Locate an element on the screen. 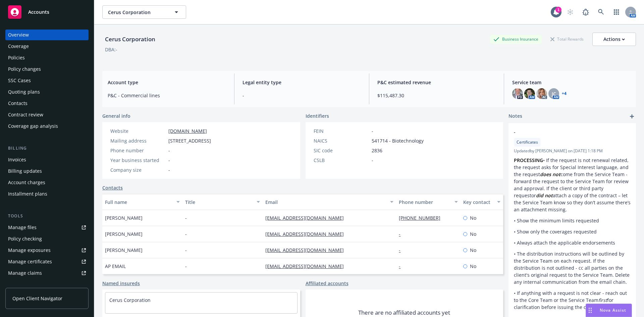  div: Year business started is located at coordinates (138, 160).